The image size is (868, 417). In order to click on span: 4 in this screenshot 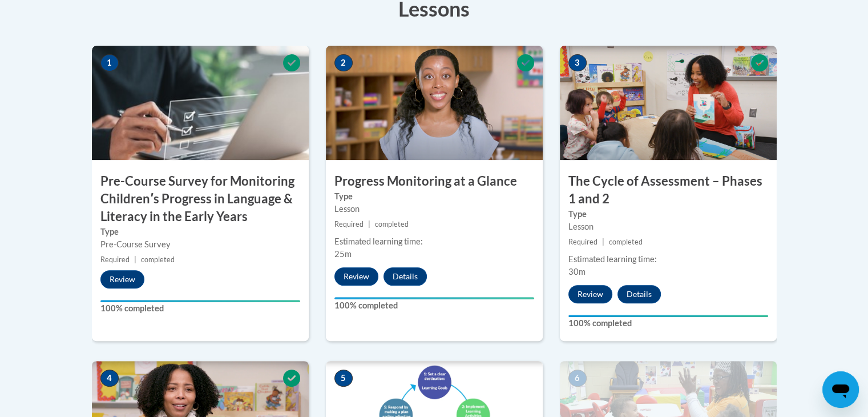, I will do `click(109, 378)`.